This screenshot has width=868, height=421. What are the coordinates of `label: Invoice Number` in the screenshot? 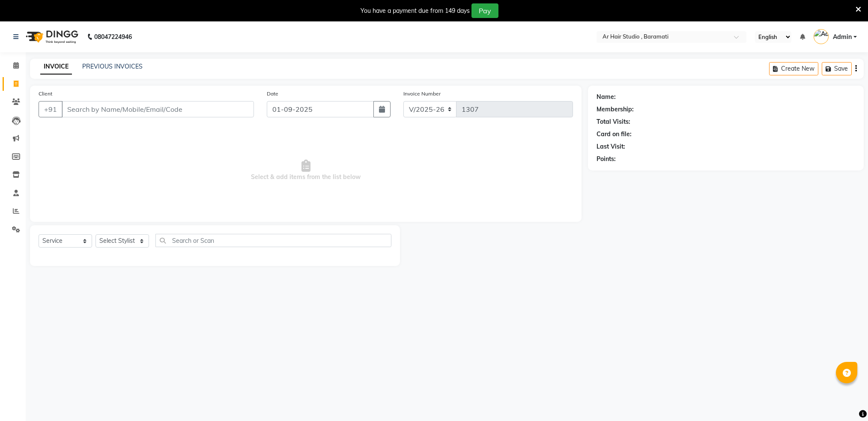 It's located at (422, 94).